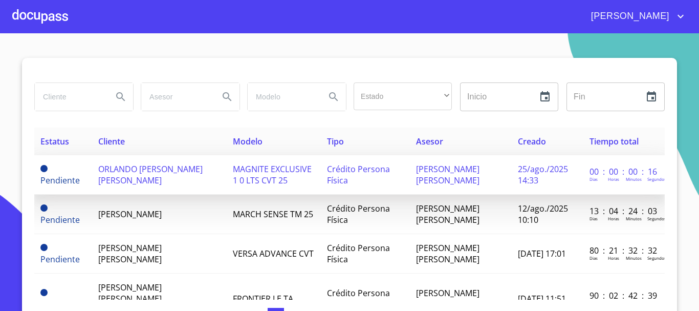  Describe the element at coordinates (335, 141) in the screenshot. I see `span: Tipo` at that location.